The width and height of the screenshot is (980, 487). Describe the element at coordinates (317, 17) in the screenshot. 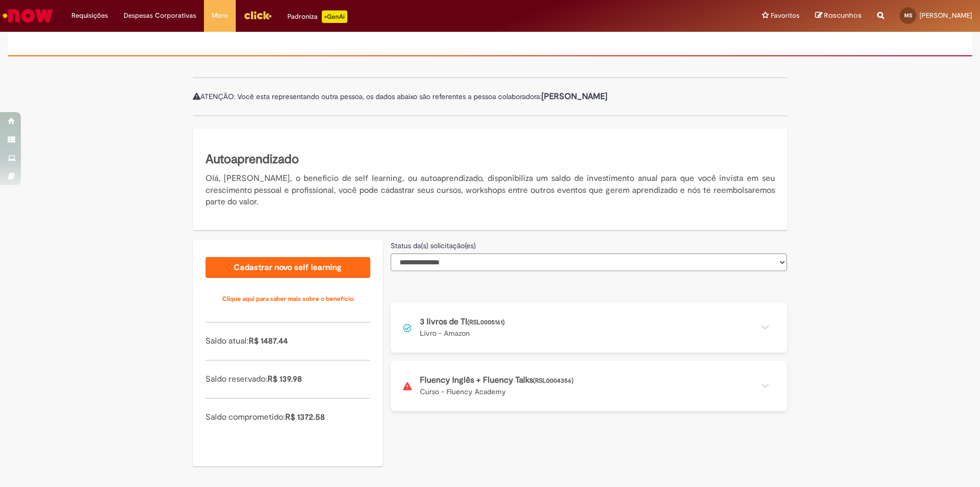

I see `div: Padroniza` at that location.